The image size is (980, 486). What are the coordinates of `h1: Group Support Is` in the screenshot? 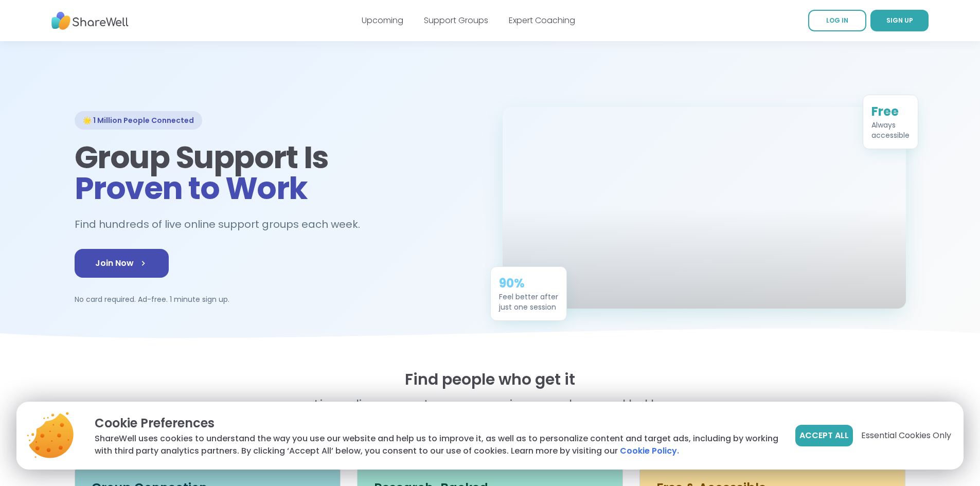 It's located at (276, 173).